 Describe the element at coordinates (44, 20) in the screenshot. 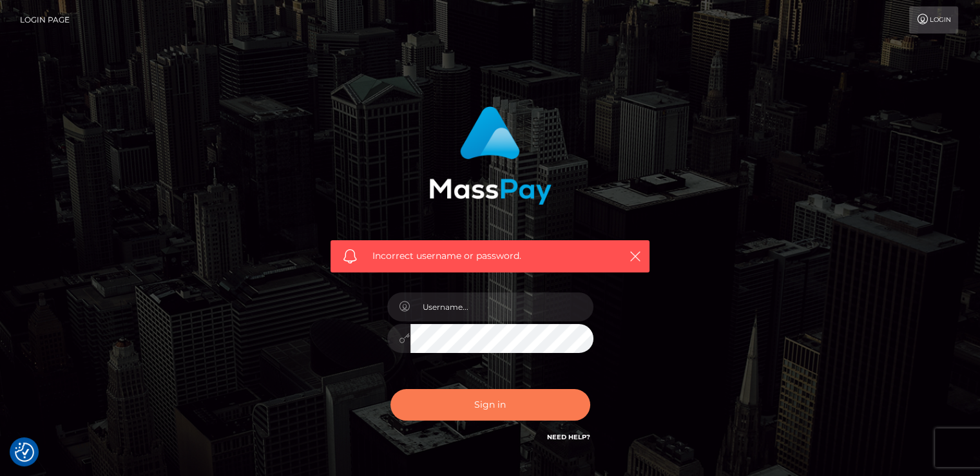

I see `a: Login Page` at that location.